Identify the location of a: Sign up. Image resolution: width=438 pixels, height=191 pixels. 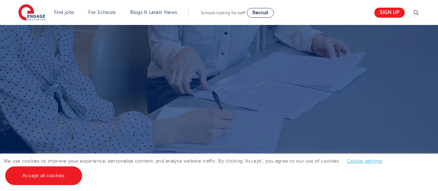
(390, 12).